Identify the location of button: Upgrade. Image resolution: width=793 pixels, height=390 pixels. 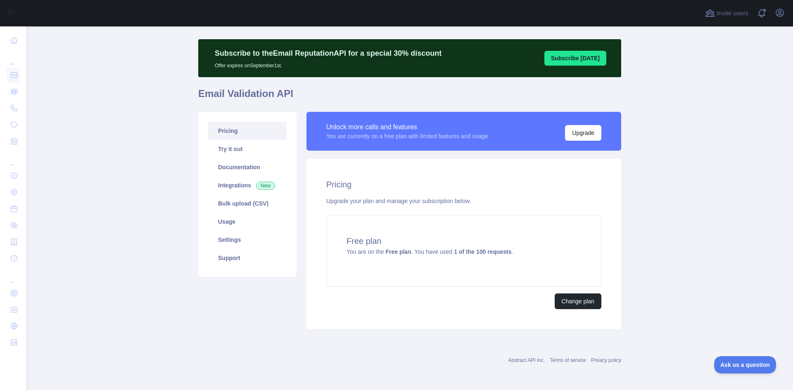
(583, 133).